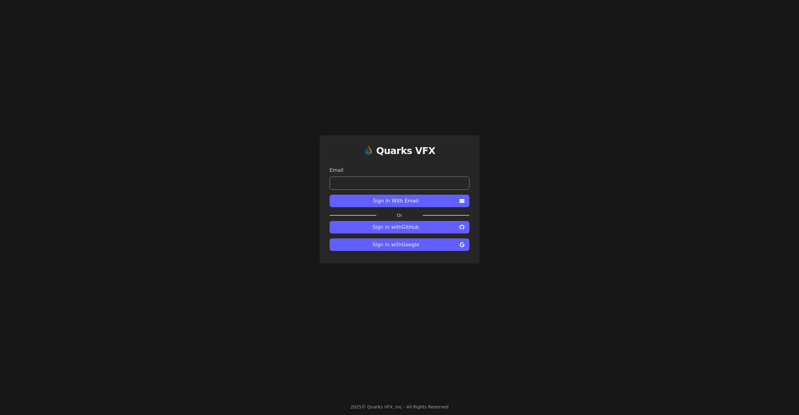  Describe the element at coordinates (396, 227) in the screenshot. I see `span: Sign in with GitHub` at that location.